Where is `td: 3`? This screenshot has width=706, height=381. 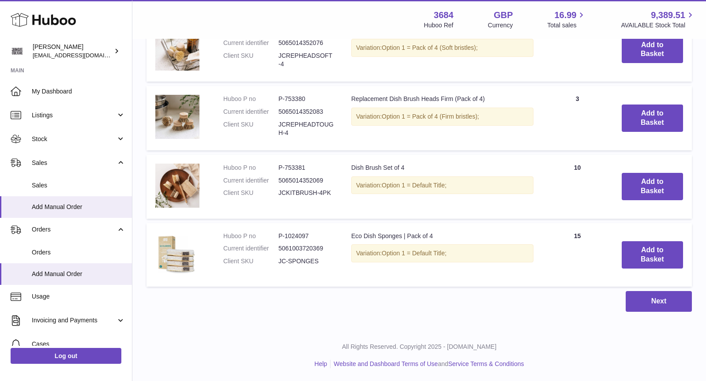 td: 3 is located at coordinates (578, 118).